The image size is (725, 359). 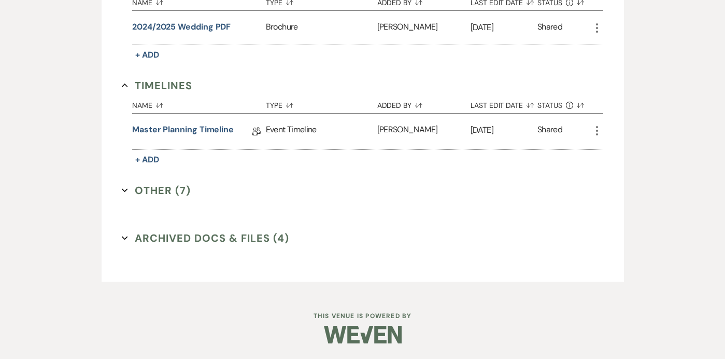 What do you see at coordinates (321, 27) in the screenshot?
I see `div: Brochure` at bounding box center [321, 27].